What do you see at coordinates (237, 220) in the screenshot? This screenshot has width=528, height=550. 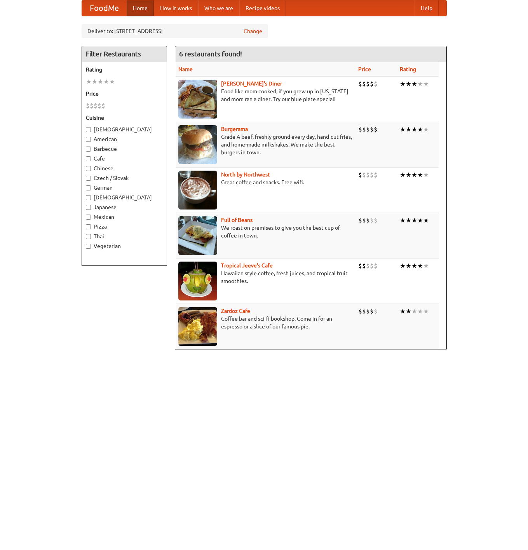 I see `a: Full of Beans` at bounding box center [237, 220].